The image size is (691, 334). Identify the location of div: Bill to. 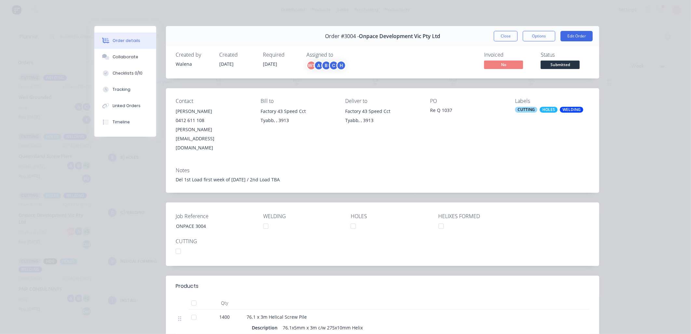
(297, 101).